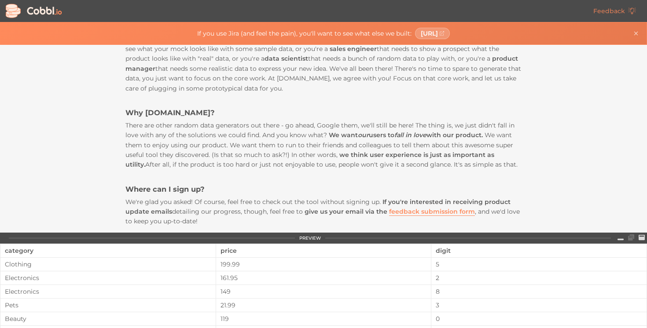 The image size is (647, 328). Describe the element at coordinates (108, 265) in the screenshot. I see `div: Clothing` at that location.